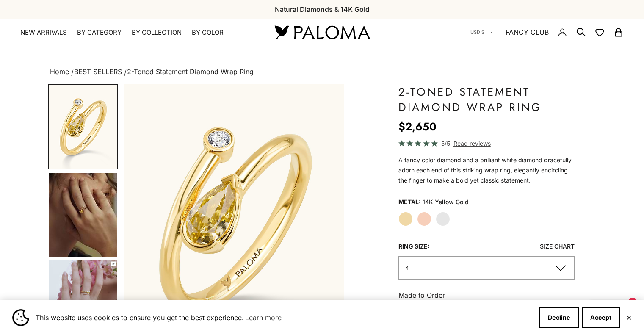  What do you see at coordinates (486, 268) in the screenshot?
I see `button: 4` at bounding box center [486, 268].